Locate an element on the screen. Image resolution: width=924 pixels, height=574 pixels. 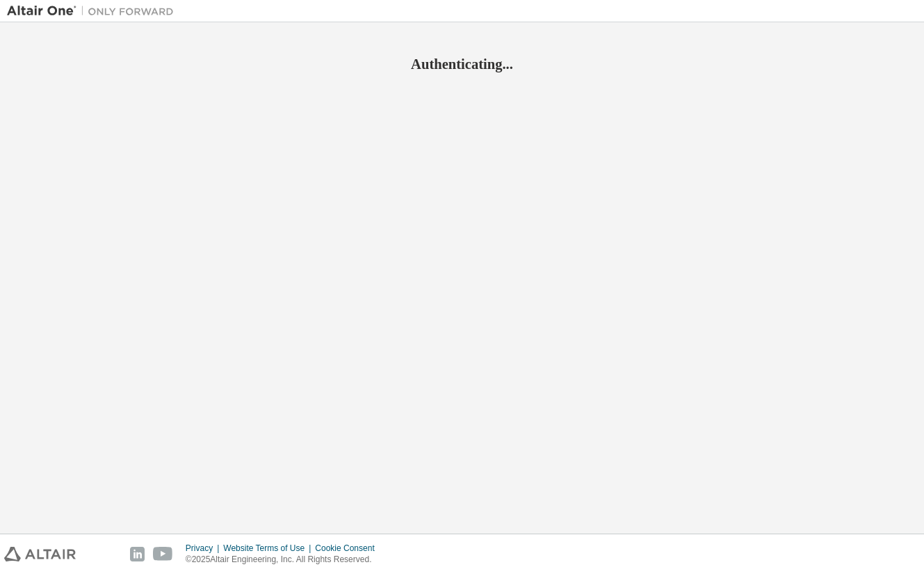
div: Website Terms of Use is located at coordinates (269, 548).